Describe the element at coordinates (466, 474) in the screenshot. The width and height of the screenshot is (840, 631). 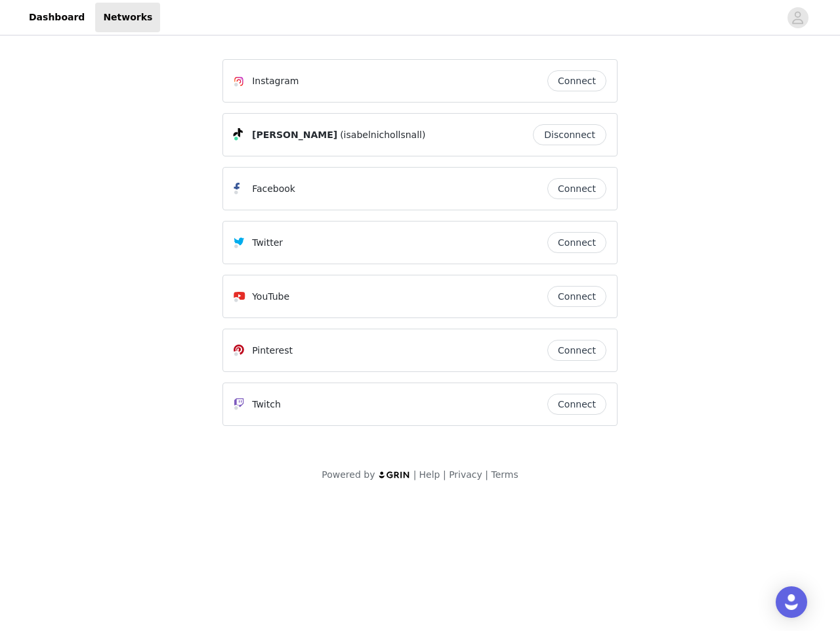
I see `a: Privacy` at that location.